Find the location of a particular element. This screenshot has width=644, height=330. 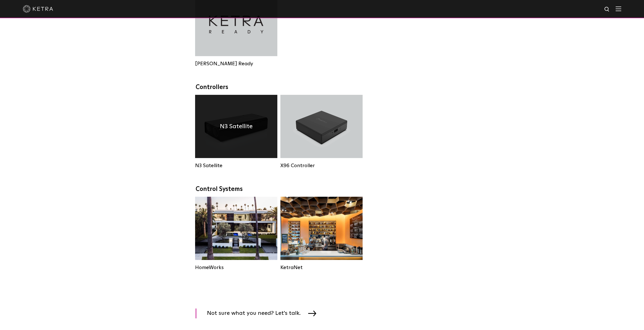

img: Hamburger%20Nav.svg is located at coordinates (618, 8).